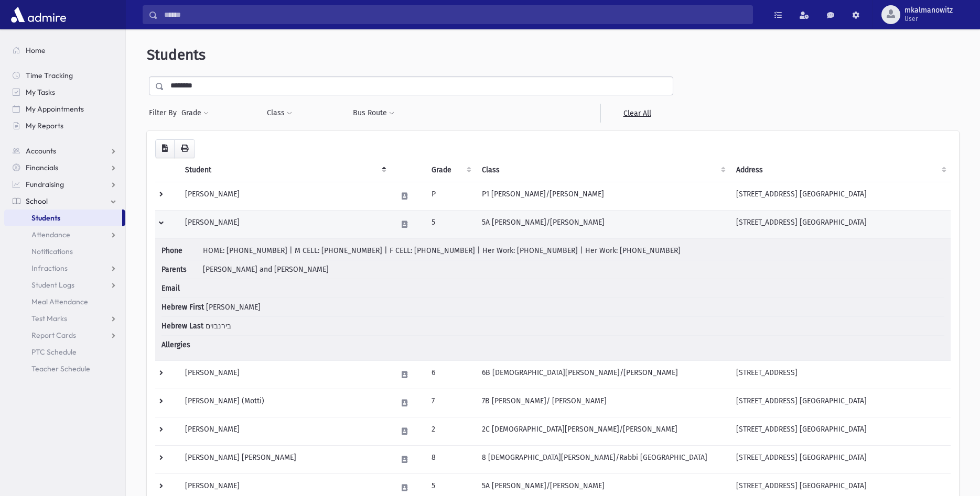  What do you see at coordinates (65, 252) in the screenshot?
I see `a: Notifications` at bounding box center [65, 252].